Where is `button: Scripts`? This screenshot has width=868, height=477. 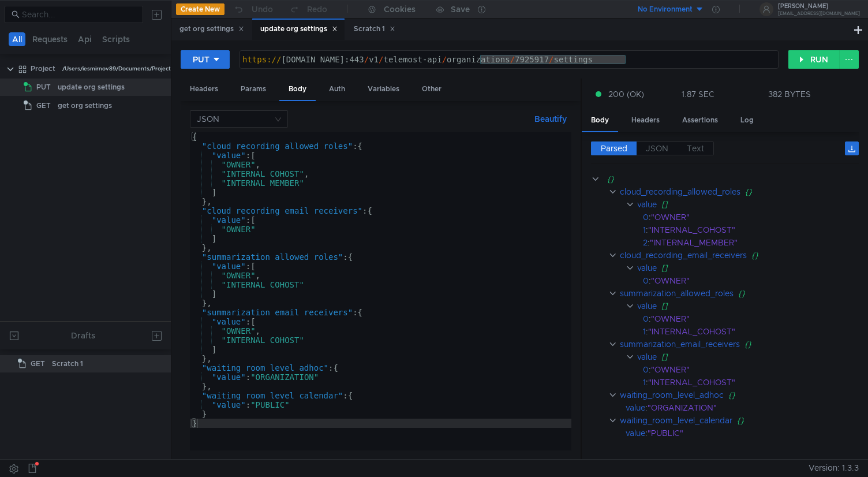 button: Scripts is located at coordinates (116, 40).